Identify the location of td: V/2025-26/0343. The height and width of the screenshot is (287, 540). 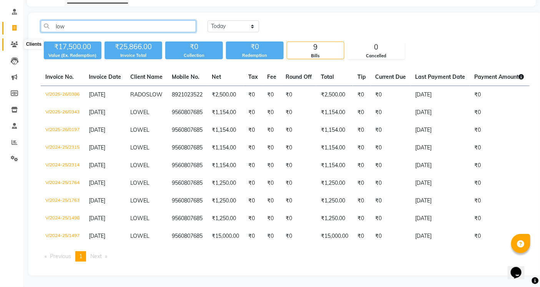
(62, 113).